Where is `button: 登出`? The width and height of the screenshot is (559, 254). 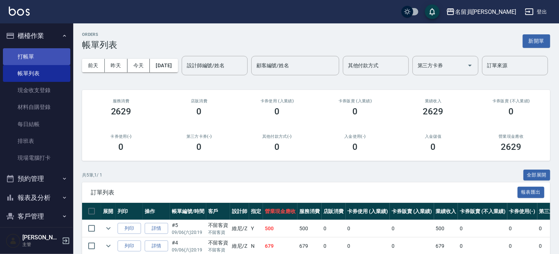 button: 登出 is located at coordinates (536, 12).